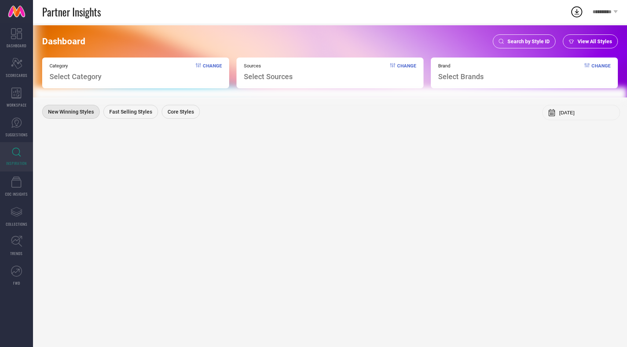  I want to click on input: Select month, so click(586, 113).